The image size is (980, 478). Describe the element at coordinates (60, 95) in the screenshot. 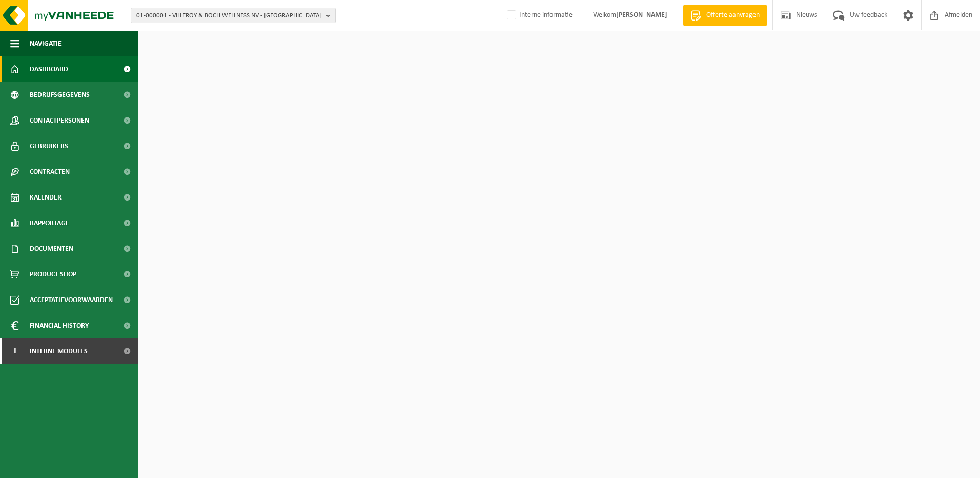

I see `span: Bedrijfsgegevens` at that location.